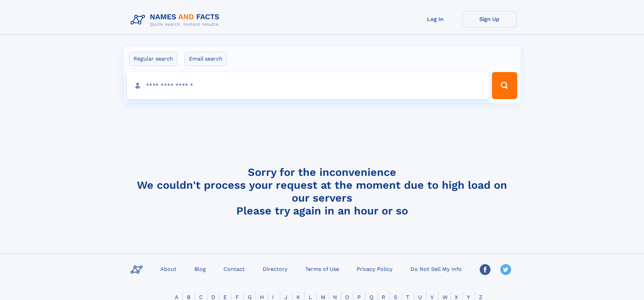 This screenshot has width=644, height=300. What do you see at coordinates (168, 269) in the screenshot?
I see `a: About` at bounding box center [168, 269].